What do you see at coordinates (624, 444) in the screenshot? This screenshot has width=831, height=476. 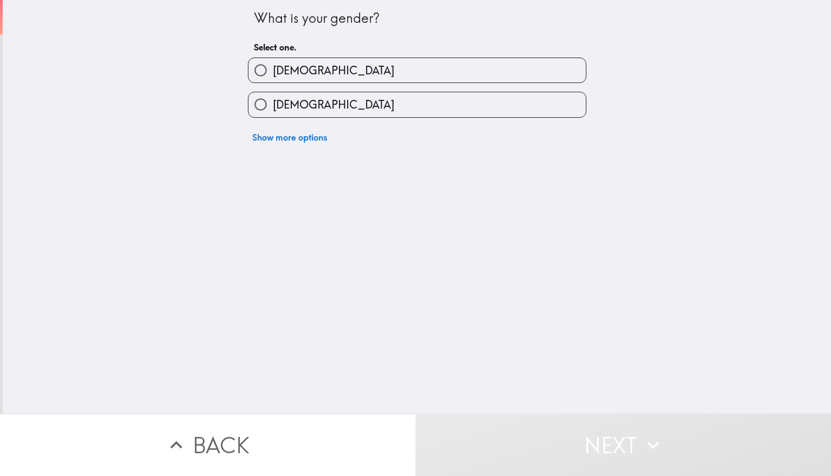 I see `button: Next` at bounding box center [624, 444].